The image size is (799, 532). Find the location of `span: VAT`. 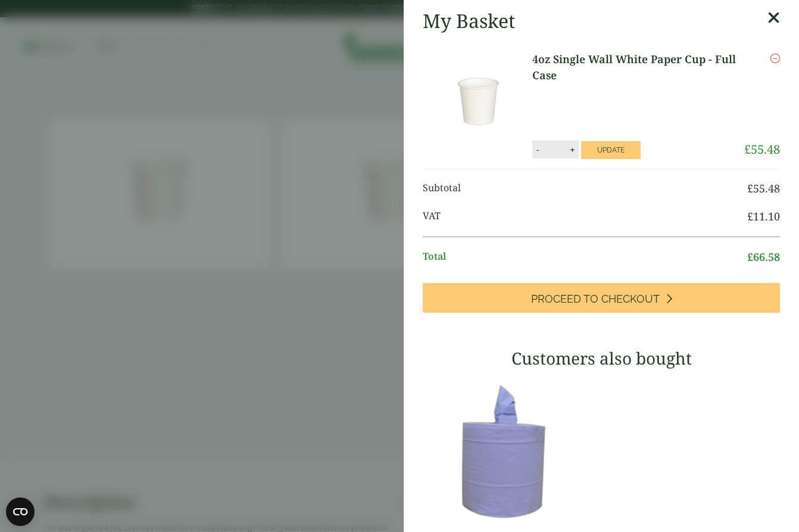

span: VAT is located at coordinates (585, 216).